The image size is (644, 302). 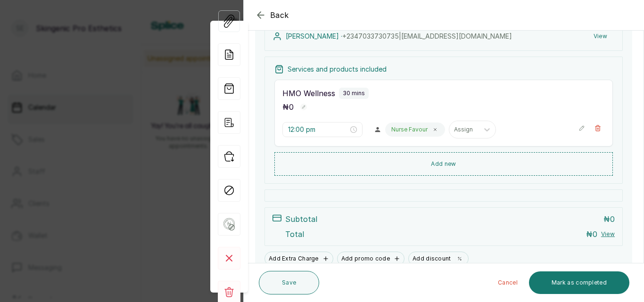 I want to click on p: Total, so click(x=295, y=234).